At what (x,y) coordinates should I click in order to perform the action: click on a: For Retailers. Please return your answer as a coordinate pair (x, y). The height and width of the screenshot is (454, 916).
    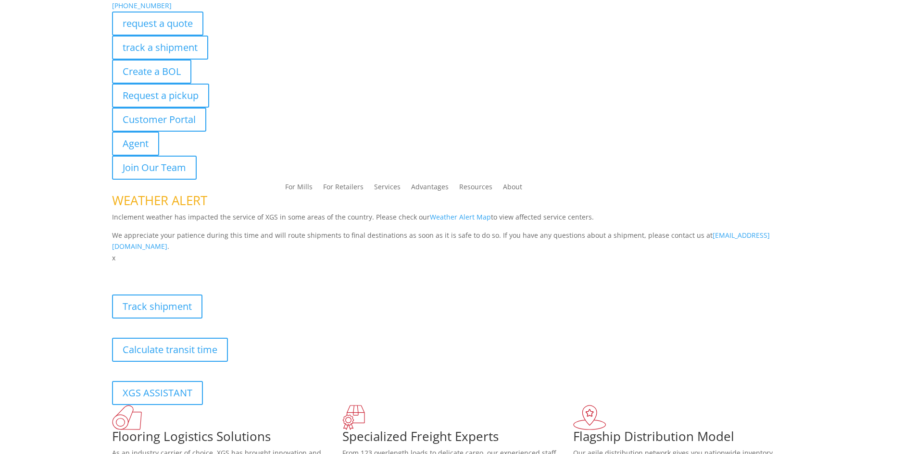
    Looking at the image, I should click on (343, 189).